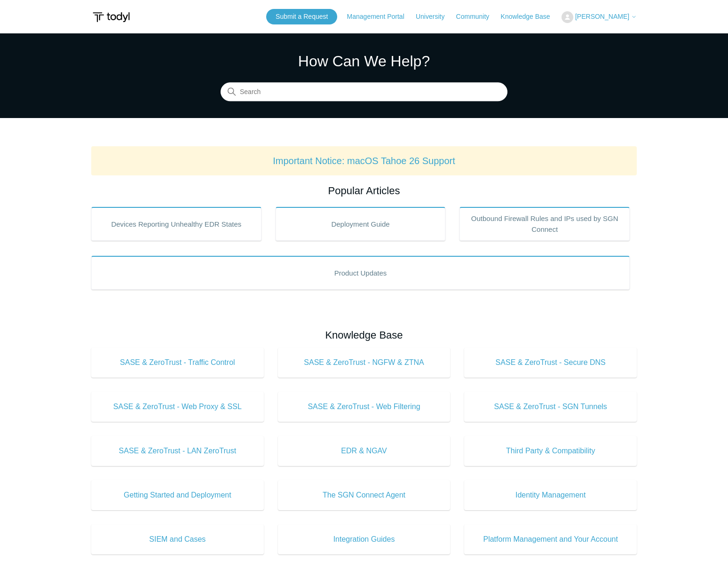  Describe the element at coordinates (364, 495) in the screenshot. I see `a: The SGN Connect Agent` at that location.